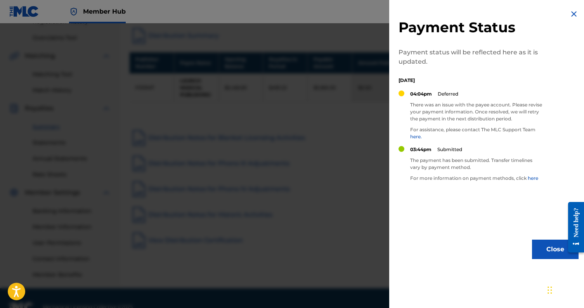  I want to click on p: For more information on payment methods, click, so click(476, 178).